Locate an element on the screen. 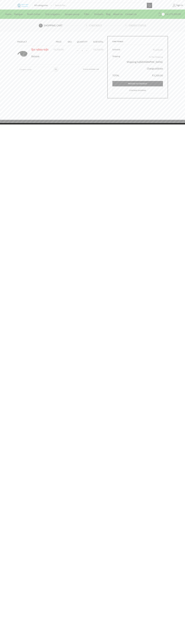 This screenshot has width=185, height=644. input: Search for... is located at coordinates (100, 6).